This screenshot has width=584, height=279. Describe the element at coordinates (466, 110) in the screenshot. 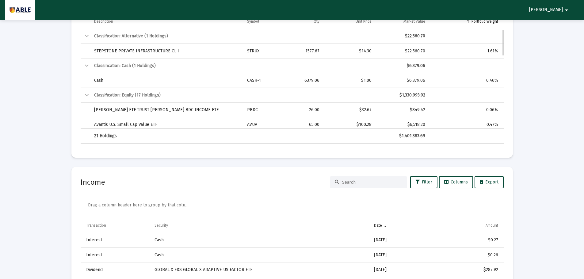

I see `div: 0.06%` at that location.